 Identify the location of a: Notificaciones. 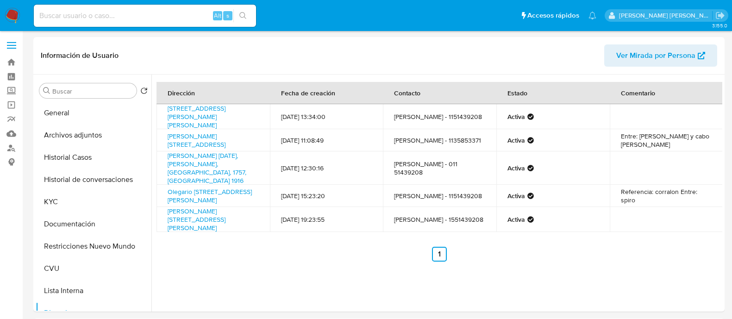
(592, 15).